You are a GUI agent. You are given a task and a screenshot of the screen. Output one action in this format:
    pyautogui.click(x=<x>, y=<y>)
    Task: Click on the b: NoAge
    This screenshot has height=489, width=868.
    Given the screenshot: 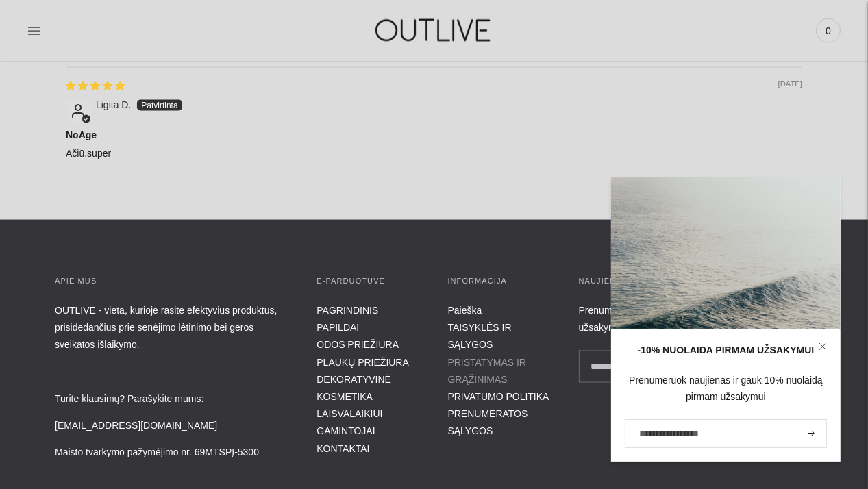 What is the action you would take?
    pyautogui.click(x=434, y=136)
    